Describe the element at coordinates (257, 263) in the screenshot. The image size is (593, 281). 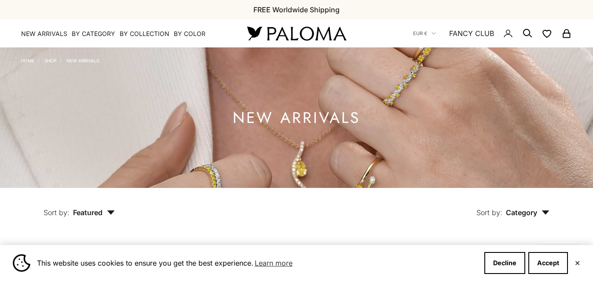
I see `span: This website uses cookies to ensure you get the best experience.` at that location.